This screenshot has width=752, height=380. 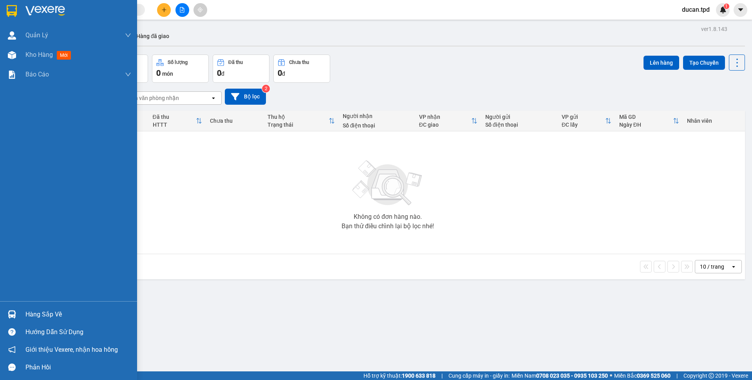 I want to click on sup: 1, so click(x=727, y=6).